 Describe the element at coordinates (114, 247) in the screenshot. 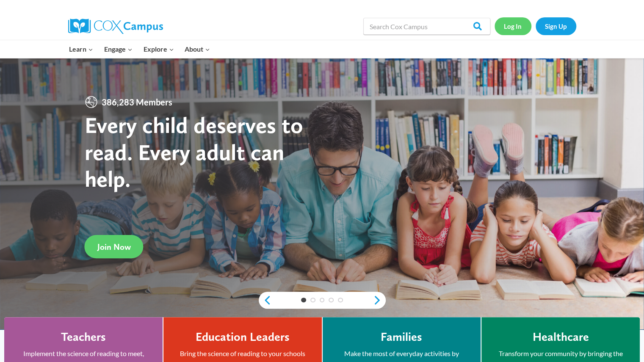

I see `a: Join Now` at that location.